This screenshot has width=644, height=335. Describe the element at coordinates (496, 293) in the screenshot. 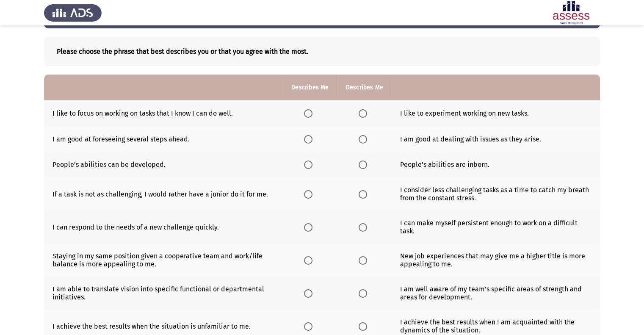

I see `td: I am well aware of my team's specific areas of strength and areas for development.` at that location.